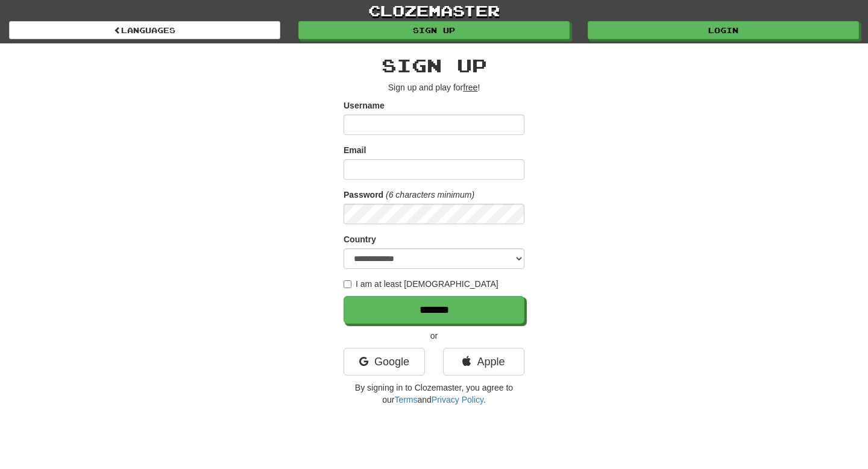 The width and height of the screenshot is (868, 469). What do you see at coordinates (434, 87) in the screenshot?
I see `p: Sign up and play for !` at bounding box center [434, 87].